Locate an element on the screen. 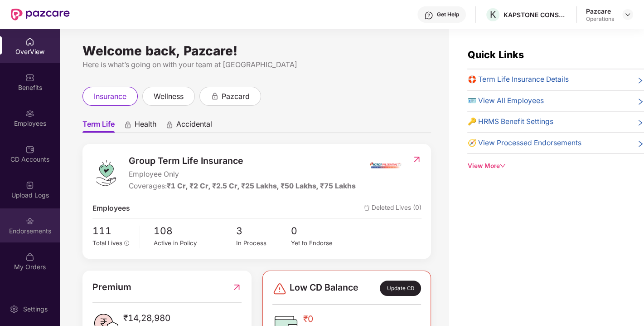  span: 108 is located at coordinates (195, 230).